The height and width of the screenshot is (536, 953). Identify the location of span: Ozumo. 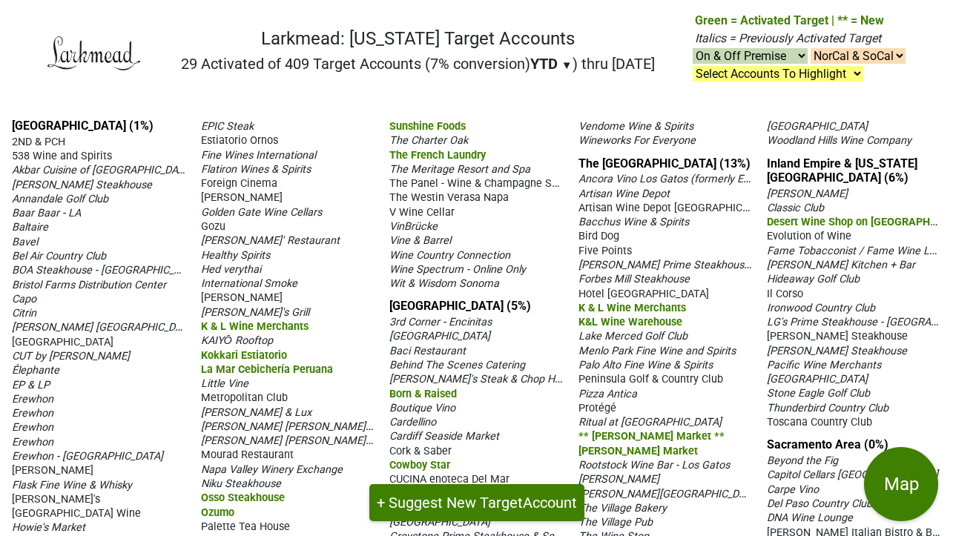
(217, 512).